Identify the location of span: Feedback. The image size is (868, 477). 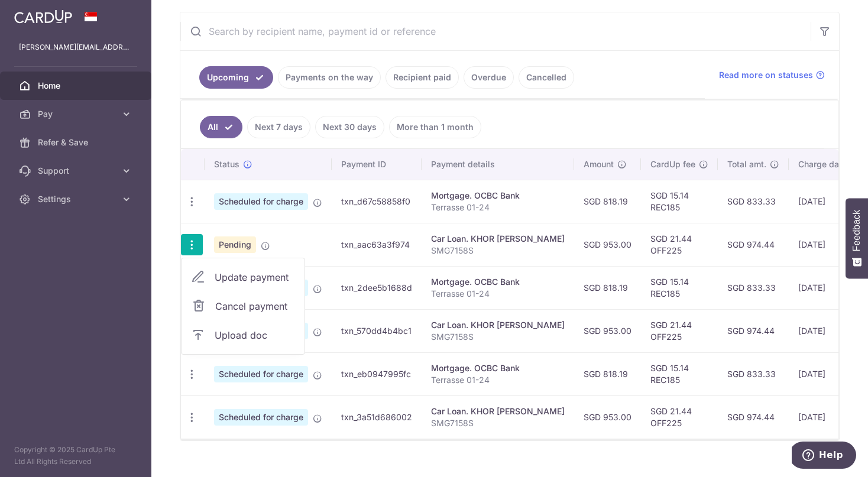
(857, 230).